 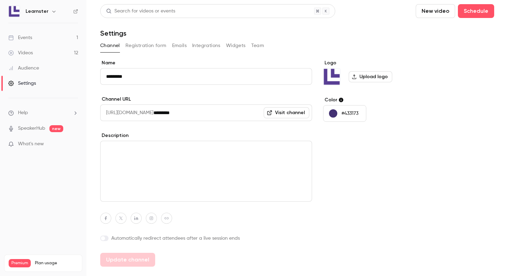 What do you see at coordinates (286, 113) in the screenshot?
I see `a: Visit channel` at bounding box center [286, 113].